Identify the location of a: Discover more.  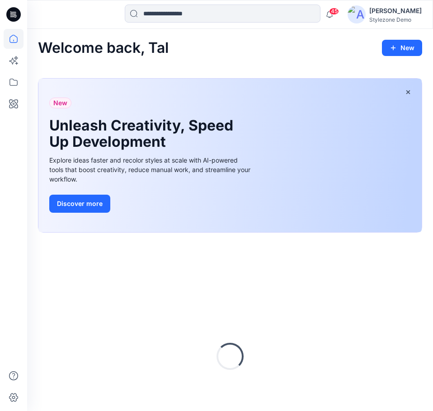
(151, 204).